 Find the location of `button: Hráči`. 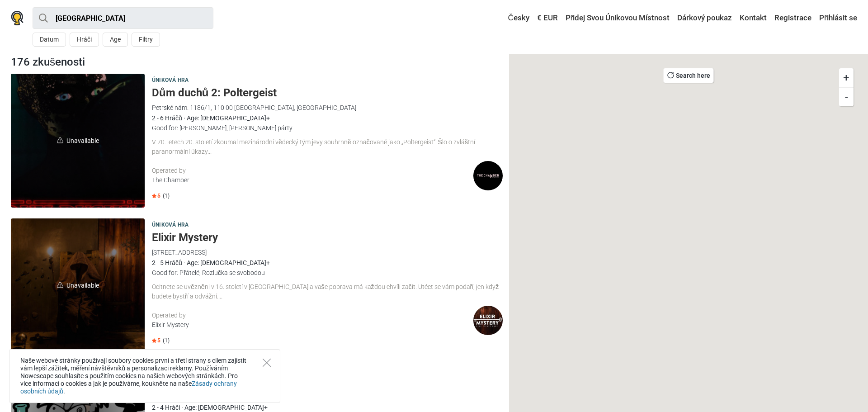

button: Hráči is located at coordinates (84, 39).